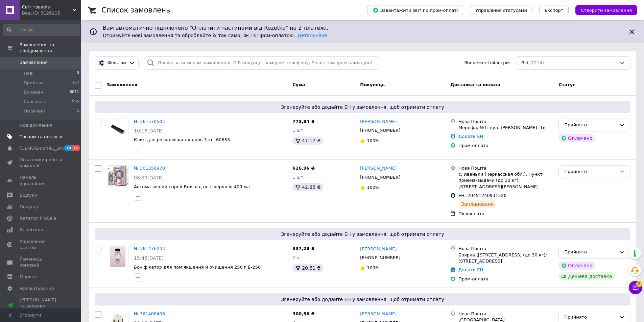  I want to click on span: 2 шт., so click(298, 258).